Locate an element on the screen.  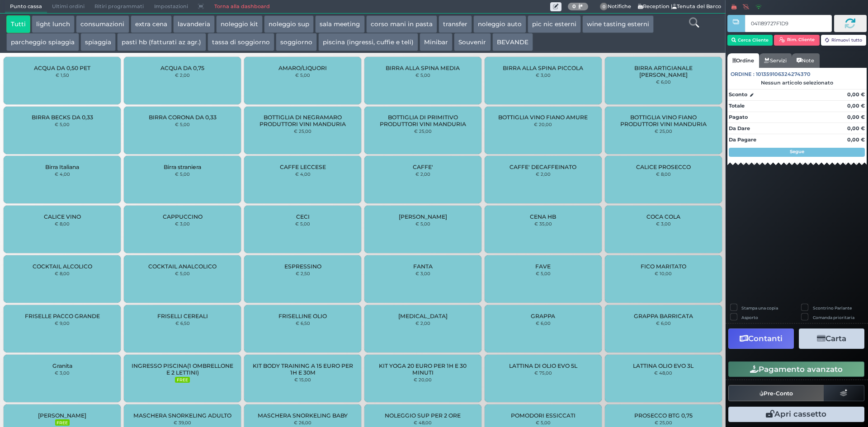
span: BIRRA ALLA SPINA PICCOLA is located at coordinates (543, 68).